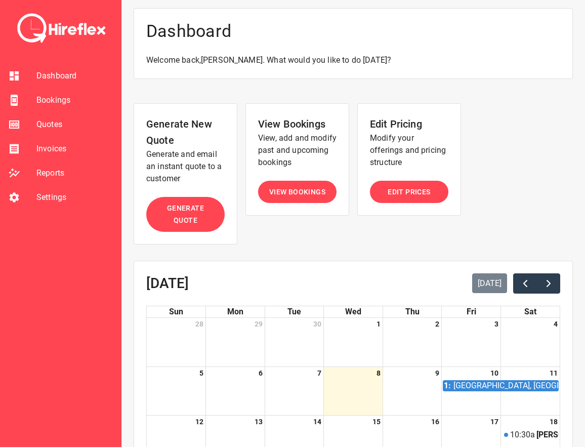 The height and width of the screenshot is (447, 585). Describe the element at coordinates (294, 342) in the screenshot. I see `td: September 30, 2025` at that location.